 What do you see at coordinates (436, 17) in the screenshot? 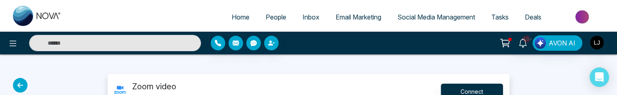
I see `span: Social Media Management` at bounding box center [436, 17].